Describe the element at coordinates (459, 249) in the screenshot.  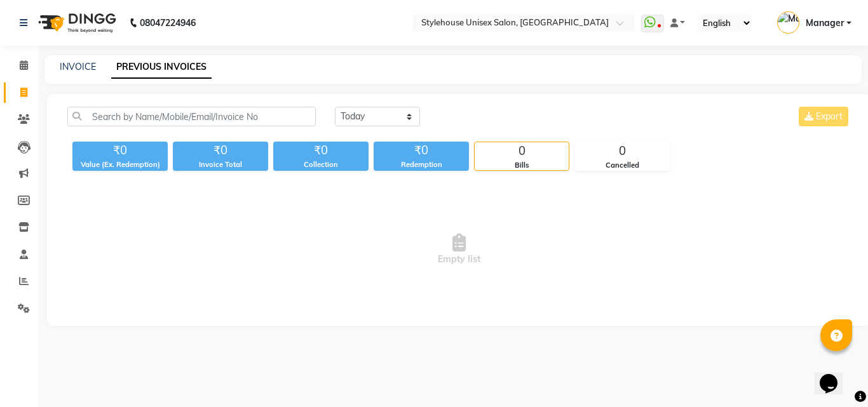
I see `span: Empty list` at that location.